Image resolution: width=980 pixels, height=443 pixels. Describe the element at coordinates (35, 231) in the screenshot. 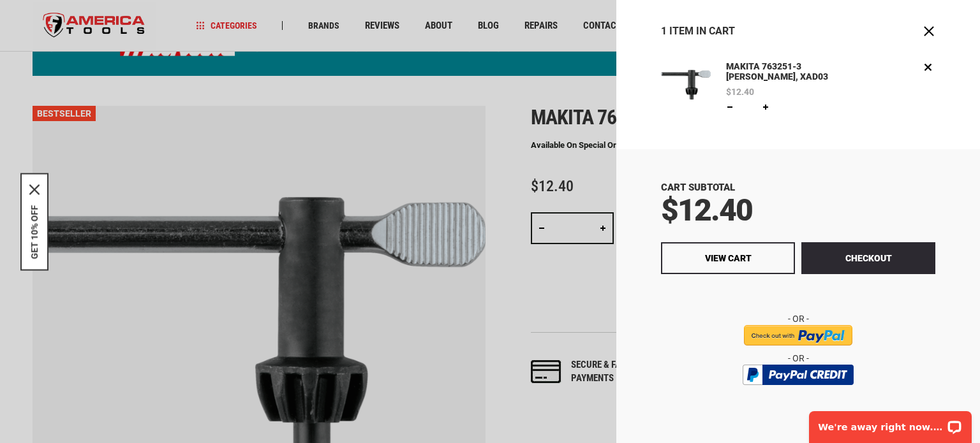

I see `button: GET 10% OFF` at that location.